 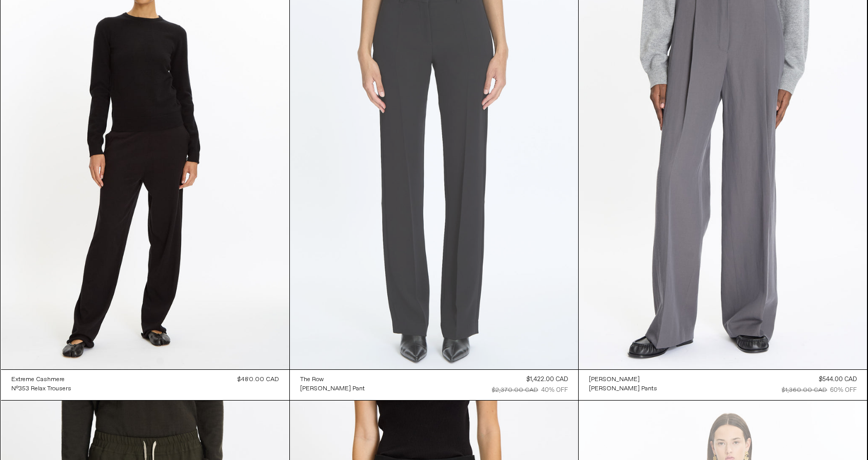 I want to click on div: Extreme Cashmere, so click(x=38, y=380).